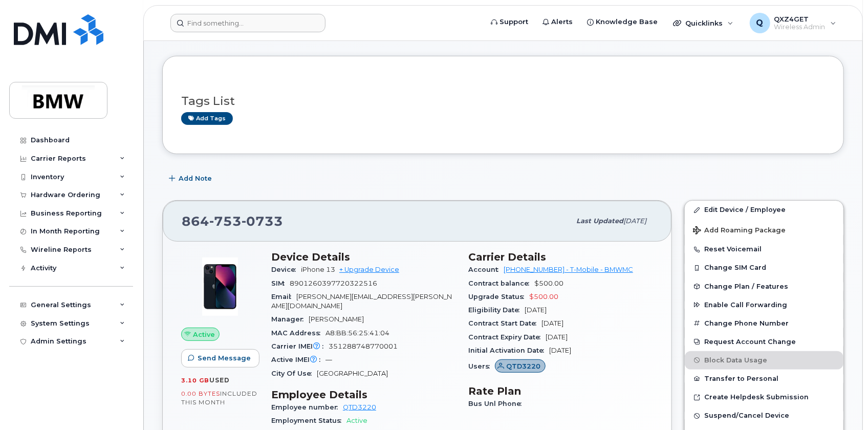 The height and width of the screenshot is (430, 868). I want to click on span: Device, so click(286, 269).